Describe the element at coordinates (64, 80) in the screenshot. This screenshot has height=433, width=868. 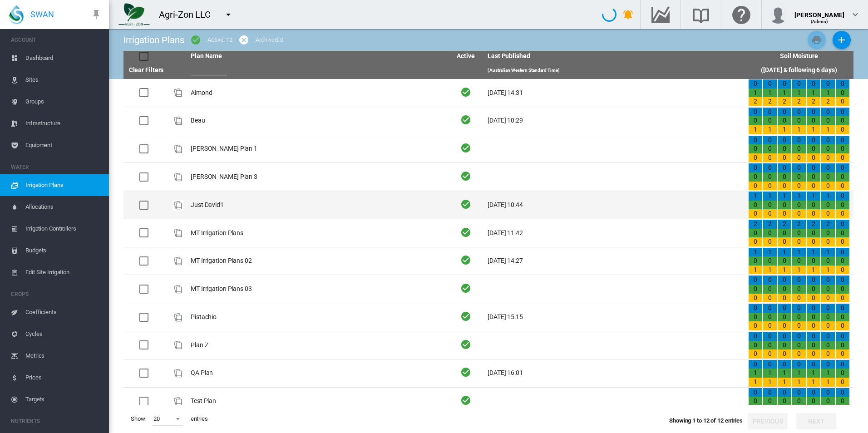
I see `span: Sites` at that location.